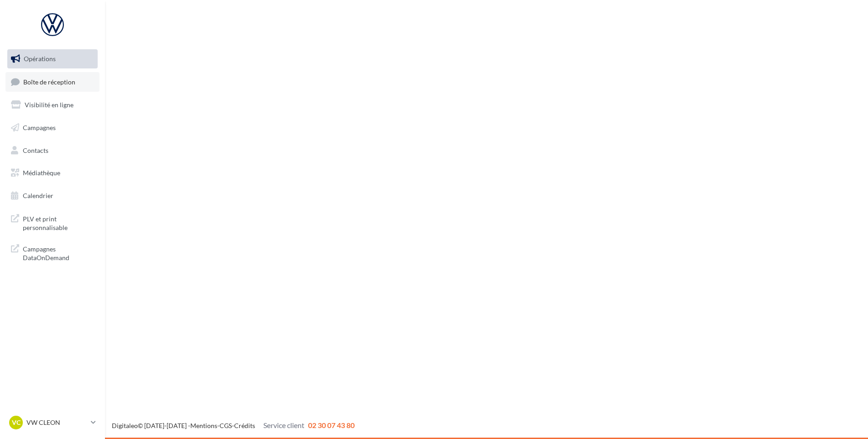 This screenshot has width=868, height=439. What do you see at coordinates (53, 173) in the screenshot?
I see `a: Médiathèque` at bounding box center [53, 173].